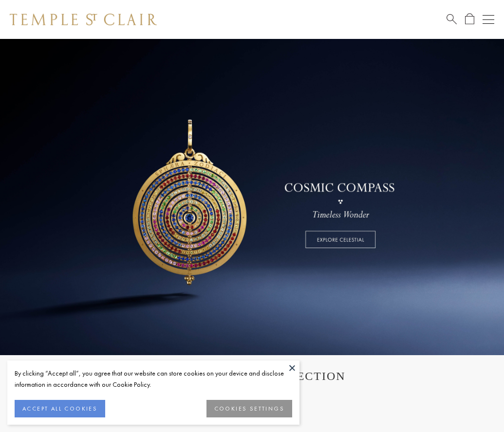 The height and width of the screenshot is (432, 504). Describe the element at coordinates (249, 409) in the screenshot. I see `button: COOKIES SETTINGS` at that location.